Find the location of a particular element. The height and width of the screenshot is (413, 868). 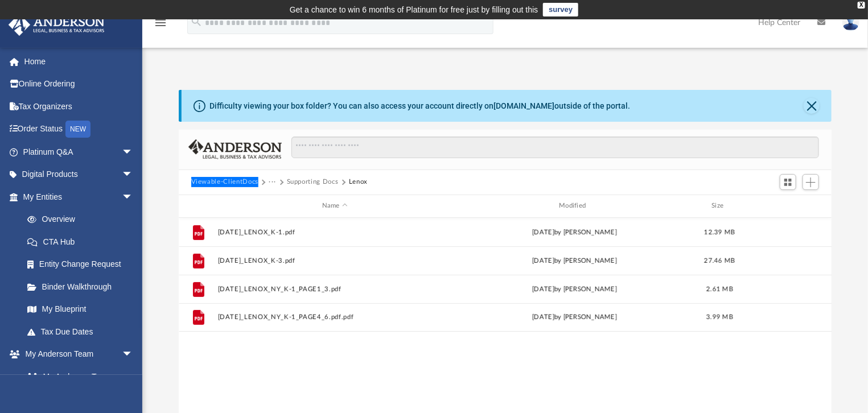

div: Get a chance to win 6 months of Platinum for free just by filling out this is located at coordinates (414, 10).